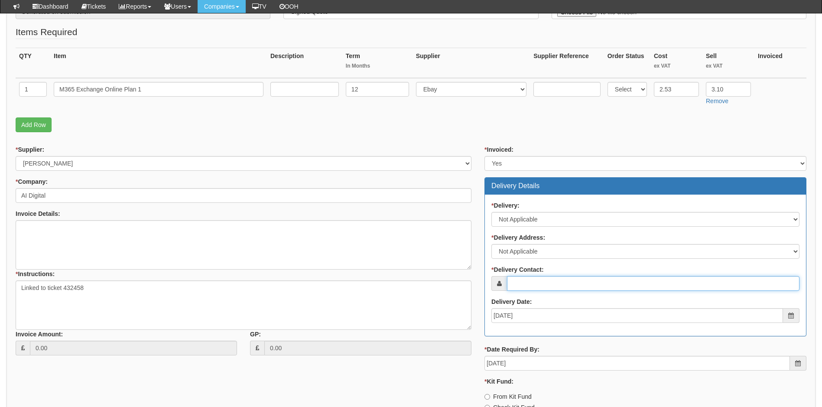  What do you see at coordinates (512, 349) in the screenshot?
I see `label: Date Required By:` at bounding box center [512, 349].